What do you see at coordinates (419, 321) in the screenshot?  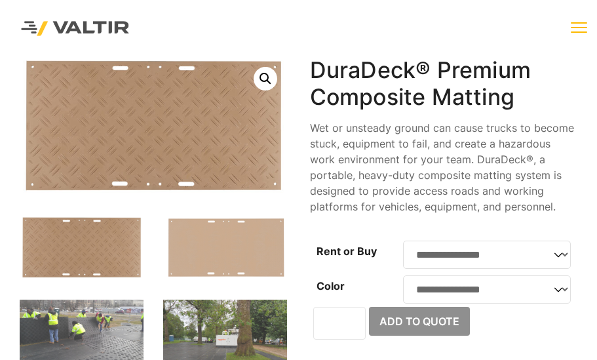 I see `button: Add to Quote` at bounding box center [419, 321].